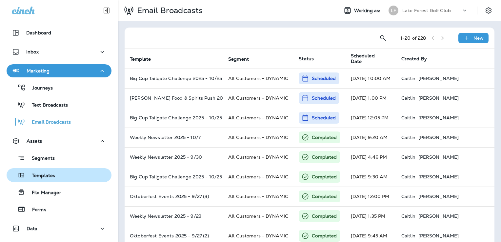  I want to click on p: Dashboard, so click(39, 33).